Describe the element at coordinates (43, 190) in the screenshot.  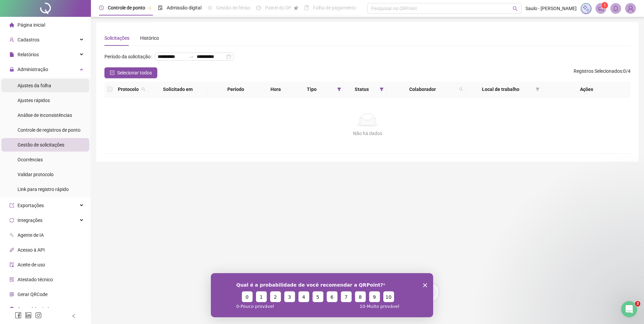
I see `span: Link para registro rápido` at that location.